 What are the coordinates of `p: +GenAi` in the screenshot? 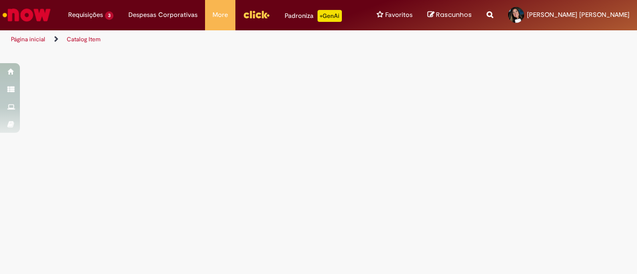 It's located at (329, 16).